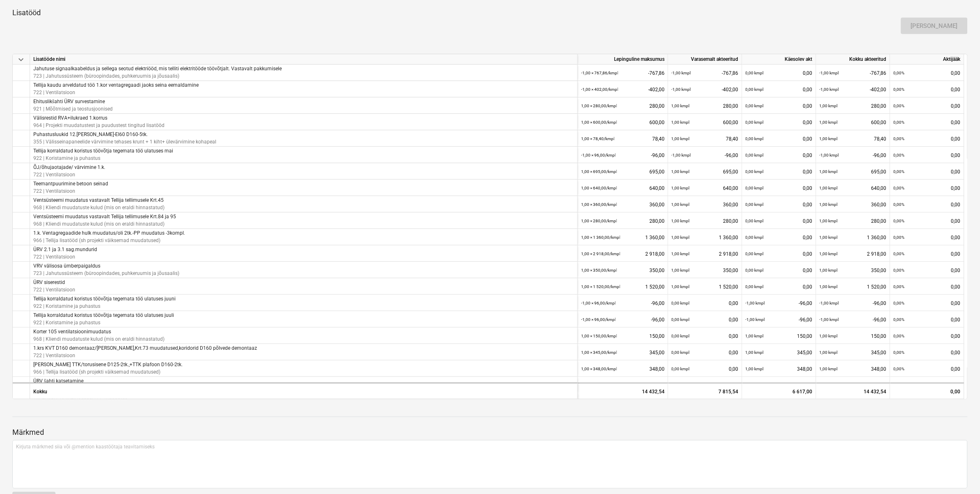 The width and height of the screenshot is (980, 494). Describe the element at coordinates (623, 391) in the screenshot. I see `div: 14 432,54` at that location.